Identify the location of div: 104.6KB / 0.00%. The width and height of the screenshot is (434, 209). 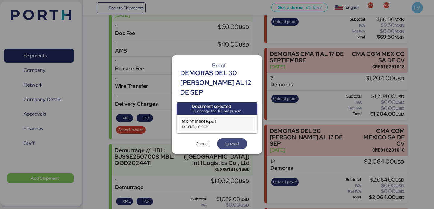
(211, 127).